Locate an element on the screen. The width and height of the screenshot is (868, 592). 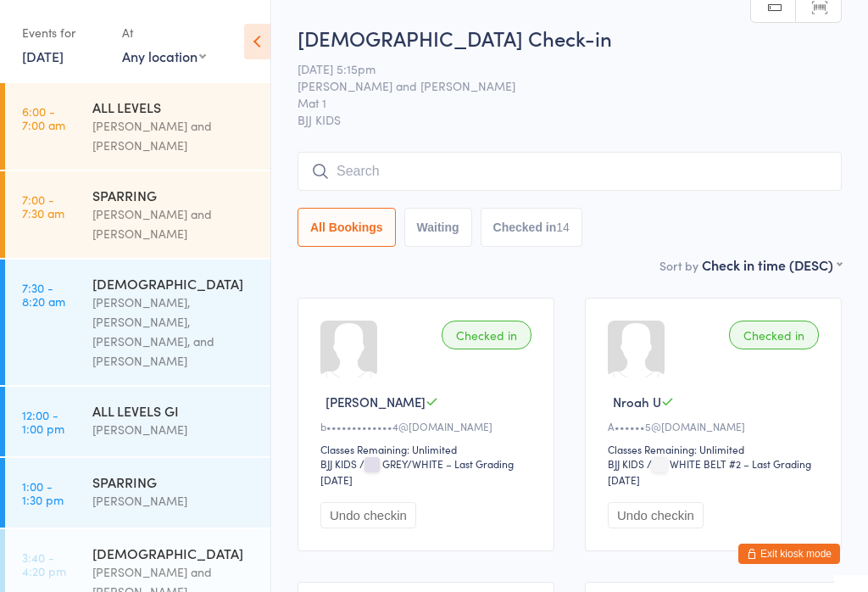
time: 3:40 - 4:20 pm is located at coordinates (44, 564).